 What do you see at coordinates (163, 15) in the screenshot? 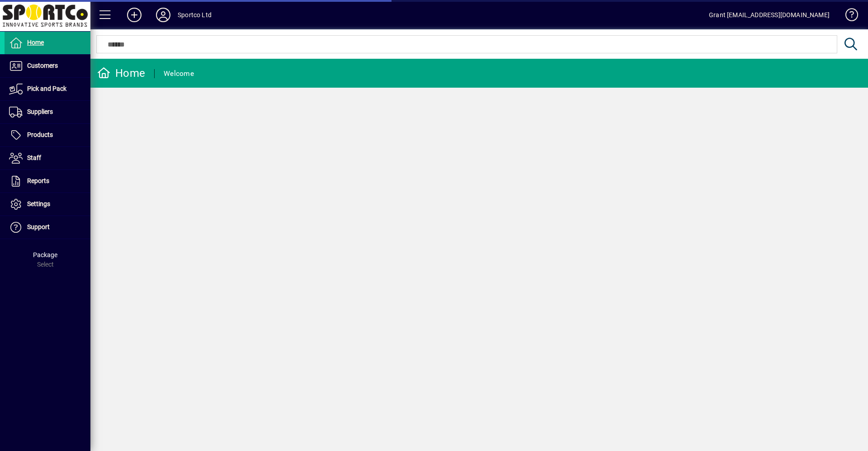
I see `button: Profile` at bounding box center [163, 15].